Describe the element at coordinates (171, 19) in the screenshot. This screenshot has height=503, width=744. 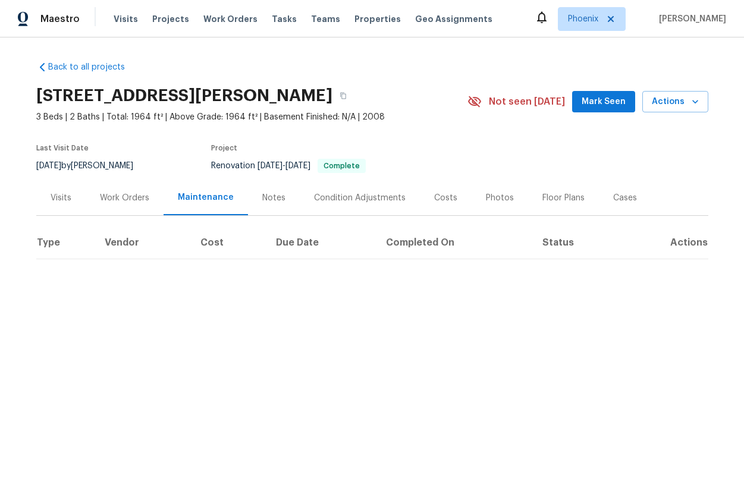
I see `span: Projects` at that location.